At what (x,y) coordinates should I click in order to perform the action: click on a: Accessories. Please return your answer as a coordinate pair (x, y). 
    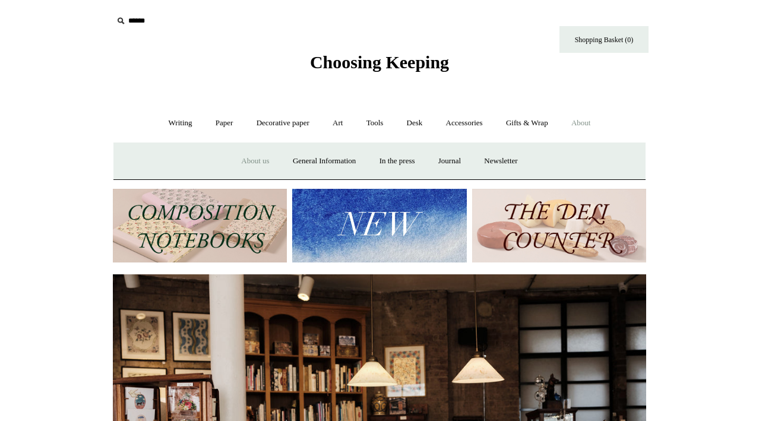
    Looking at the image, I should click on (465, 123).